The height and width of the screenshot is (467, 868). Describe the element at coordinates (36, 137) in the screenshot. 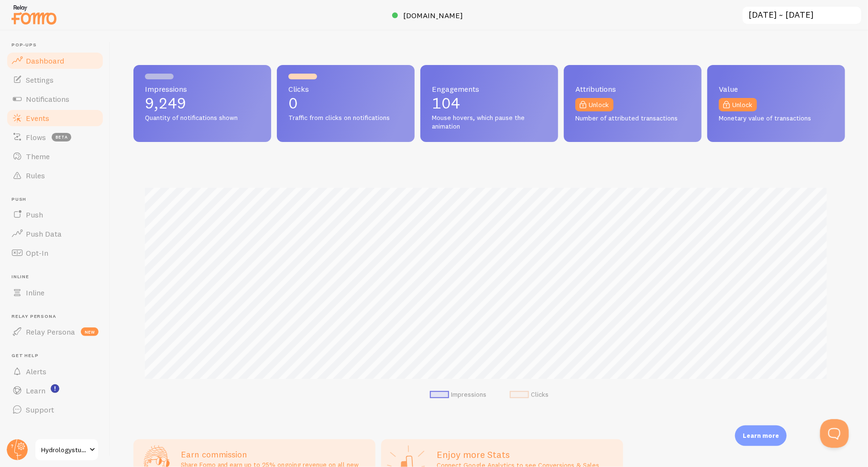

I see `span: Flows` at that location.